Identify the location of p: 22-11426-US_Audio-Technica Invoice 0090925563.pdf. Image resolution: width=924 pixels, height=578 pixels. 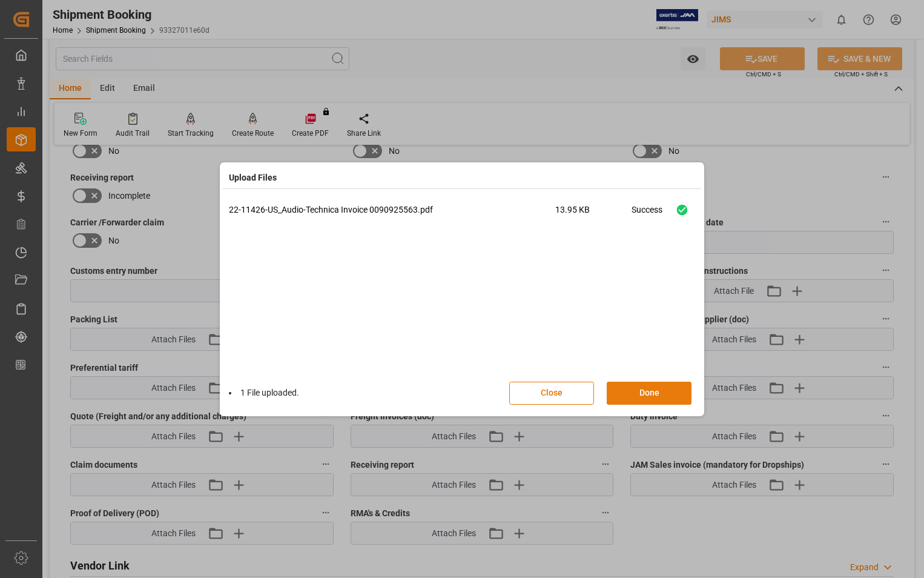
(392, 209).